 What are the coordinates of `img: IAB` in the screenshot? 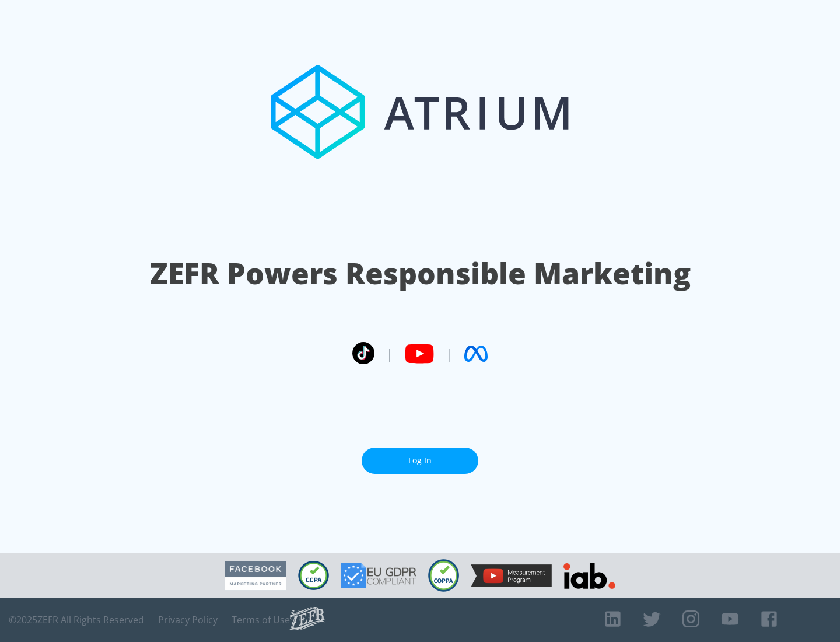 It's located at (589, 575).